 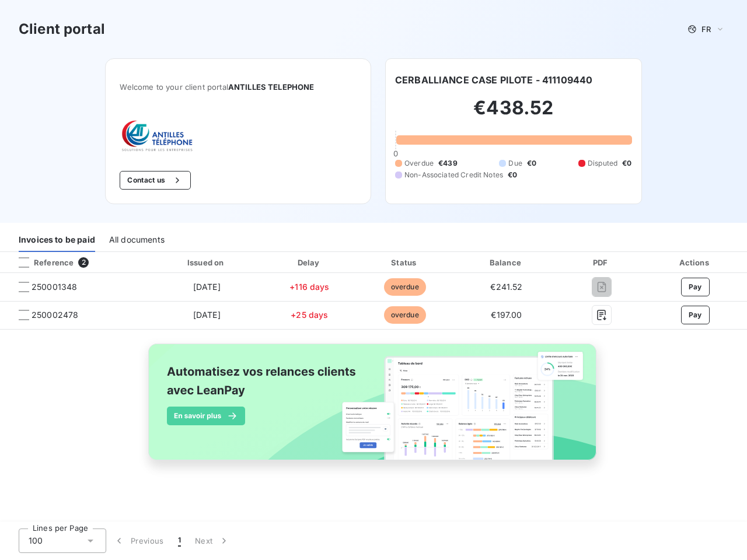 What do you see at coordinates (42, 262) in the screenshot?
I see `div: Reference` at bounding box center [42, 262].